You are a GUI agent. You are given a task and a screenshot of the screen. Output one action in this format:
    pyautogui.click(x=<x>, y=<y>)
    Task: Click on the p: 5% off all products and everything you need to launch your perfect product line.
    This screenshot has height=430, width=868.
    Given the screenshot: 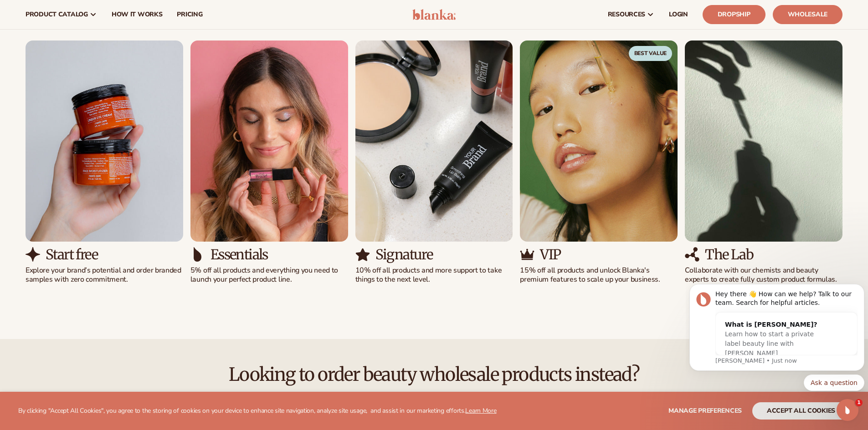 What is the action you would take?
    pyautogui.click(x=269, y=275)
    